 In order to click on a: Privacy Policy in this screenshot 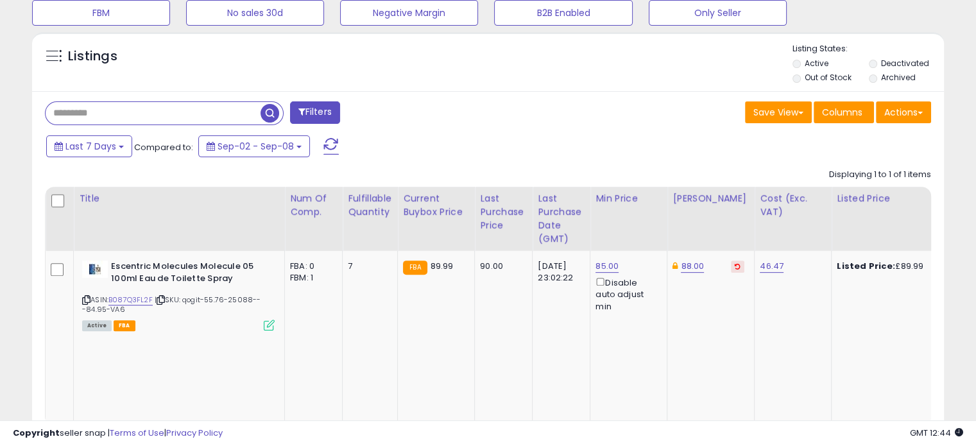, I will do `click(194, 432)`.